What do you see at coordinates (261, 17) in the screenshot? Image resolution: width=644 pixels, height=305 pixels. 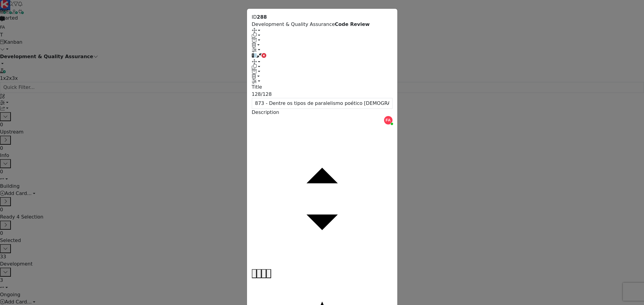 I see `b: 288` at bounding box center [261, 17].